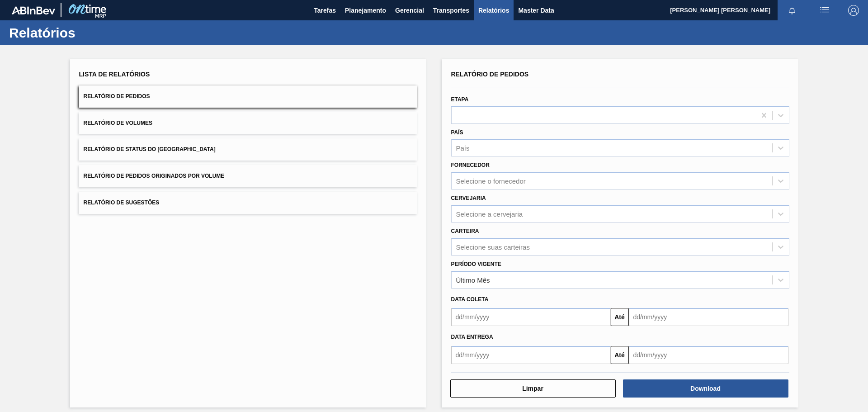  I want to click on span: Relatório de Pedidos Originados por Volume, so click(154, 176).